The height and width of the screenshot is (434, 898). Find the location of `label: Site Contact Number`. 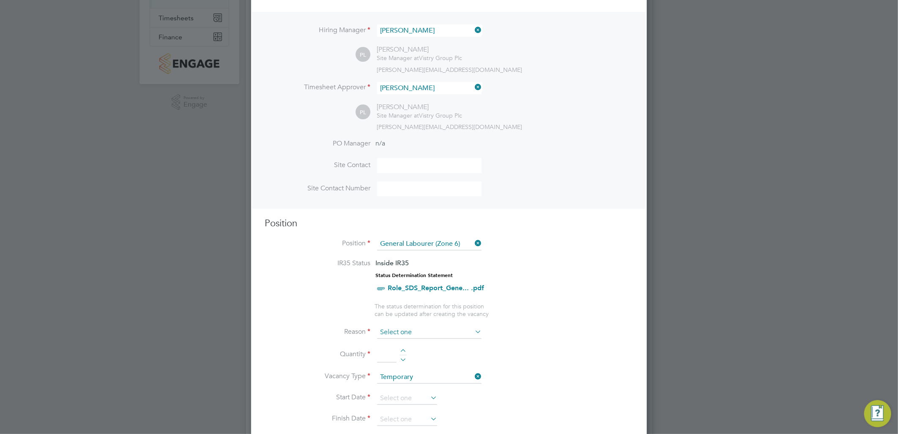

label: Site Contact Number is located at coordinates (317, 188).